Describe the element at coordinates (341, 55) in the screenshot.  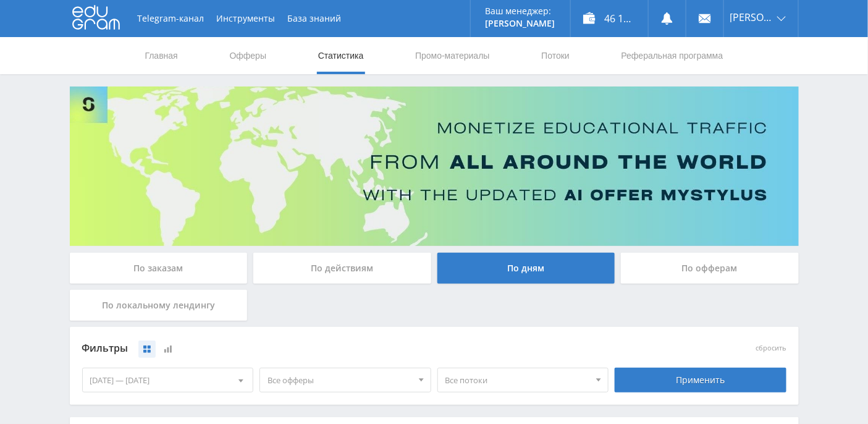
I see `a: Статистика` at that location.